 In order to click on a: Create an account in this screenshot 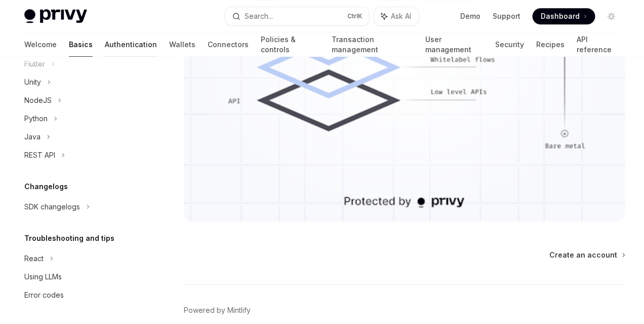, I will do `click(587, 255)`.